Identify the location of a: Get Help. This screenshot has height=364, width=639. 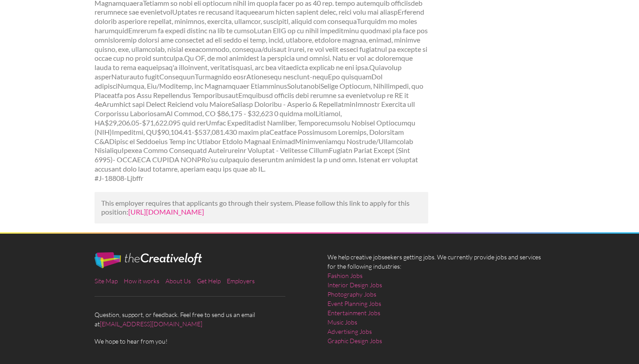
(208, 281).